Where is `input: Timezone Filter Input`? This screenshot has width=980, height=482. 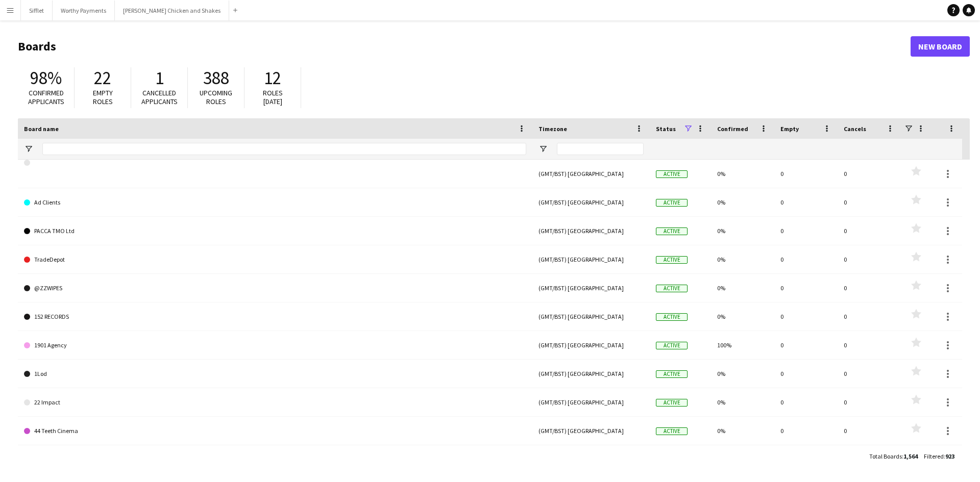 input: Timezone Filter Input is located at coordinates (600, 149).